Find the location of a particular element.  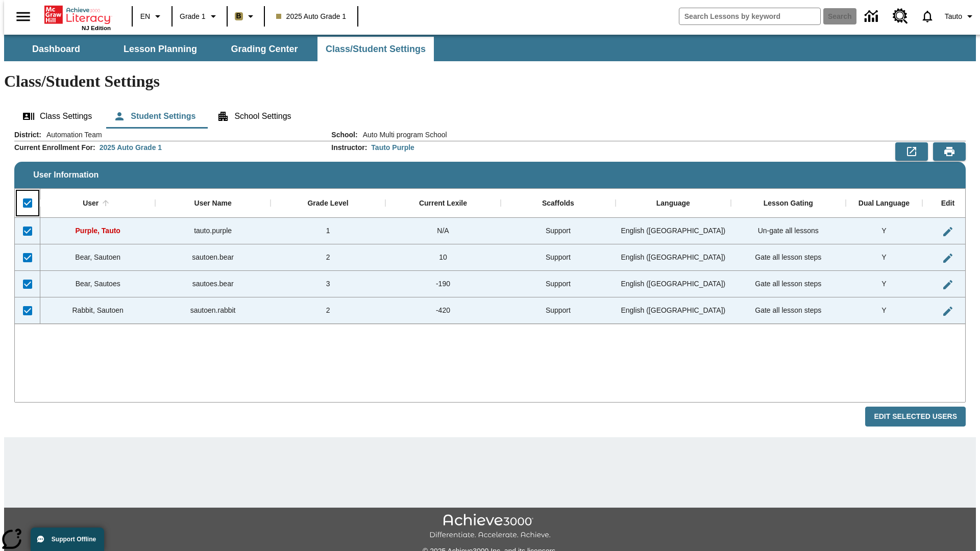

div: User is located at coordinates (90, 204).